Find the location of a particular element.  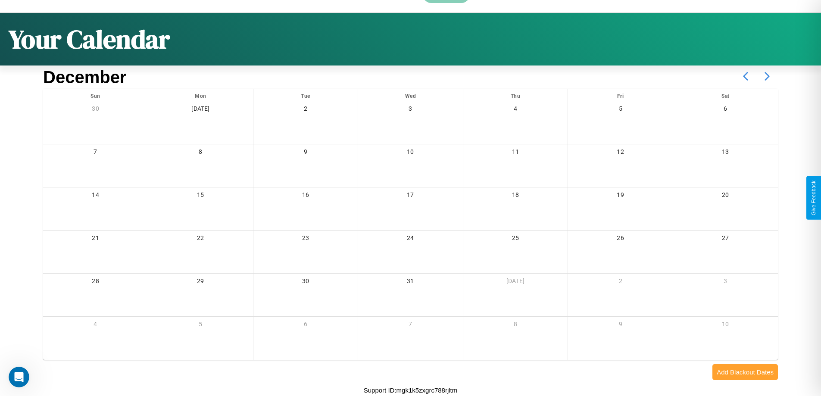

h2: December is located at coordinates (84, 77).